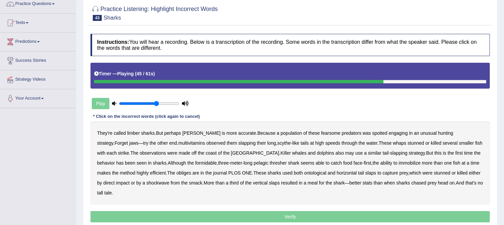 The height and width of the screenshot is (225, 504). What do you see at coordinates (38, 97) in the screenshot?
I see `a: Your Account` at bounding box center [38, 97].